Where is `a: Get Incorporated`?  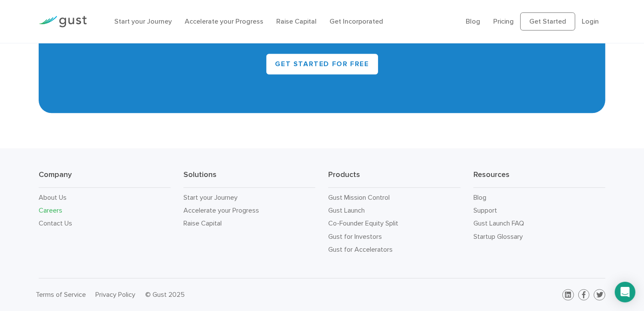 a: Get Incorporated is located at coordinates (356, 21).